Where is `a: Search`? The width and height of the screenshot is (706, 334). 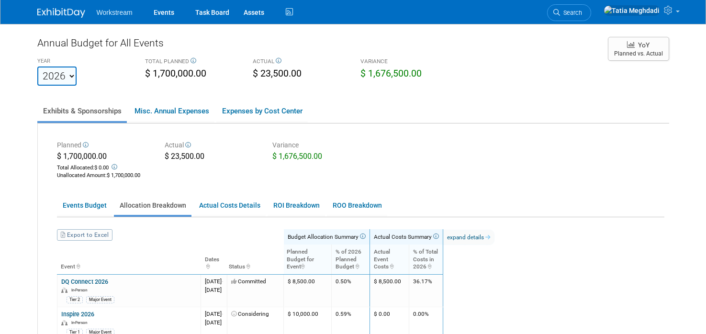
a: Search is located at coordinates (569, 12).